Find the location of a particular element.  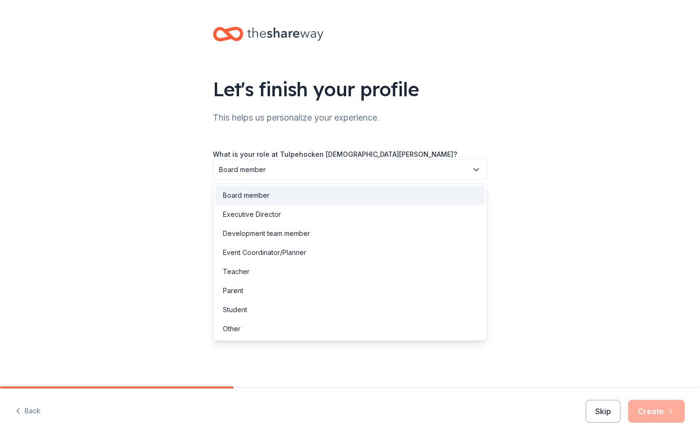

div: Parent is located at coordinates (233, 291).